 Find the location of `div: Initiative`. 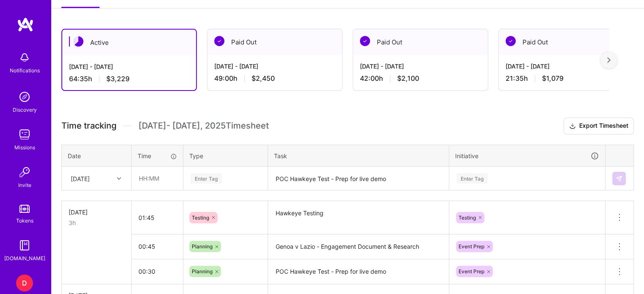

div: Initiative is located at coordinates (527, 156).